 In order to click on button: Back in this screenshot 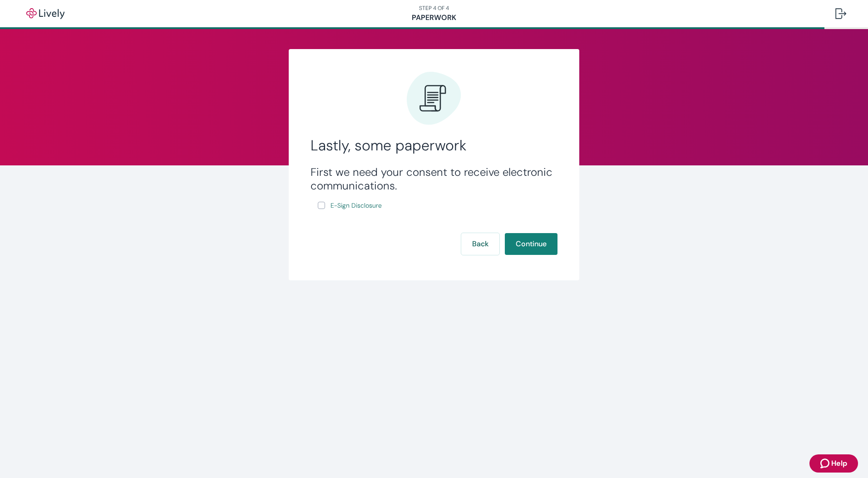, I will do `click(480, 244)`.